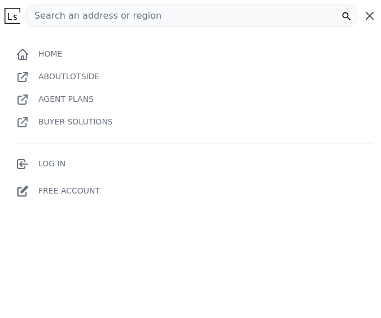 Image resolution: width=381 pixels, height=318 pixels. I want to click on a: Home, so click(39, 54).